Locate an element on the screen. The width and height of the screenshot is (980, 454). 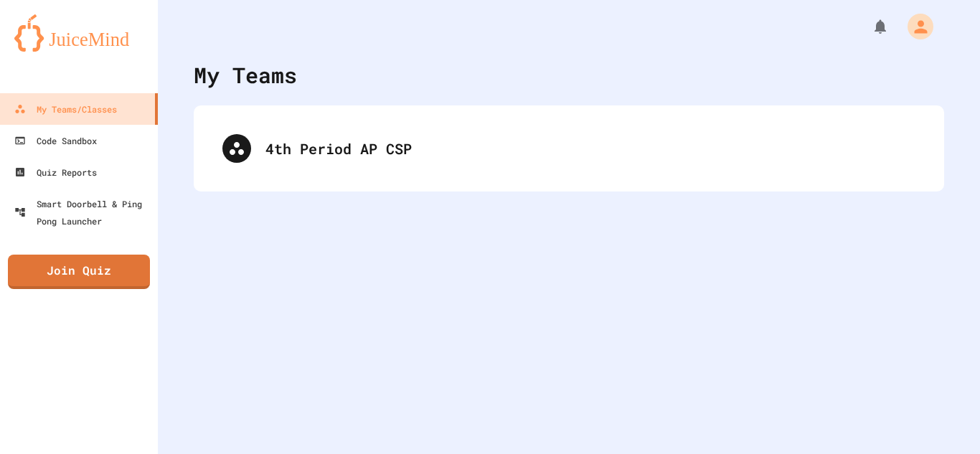
div: My Account is located at coordinates (915, 27).